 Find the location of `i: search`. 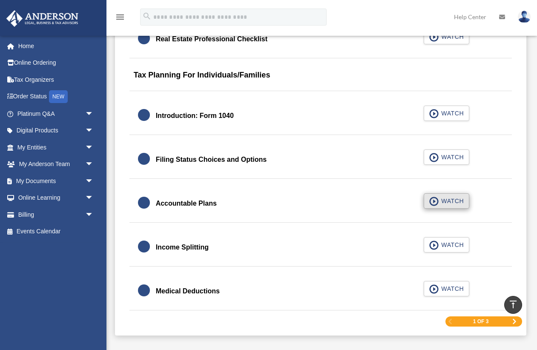

i: search is located at coordinates (147, 16).